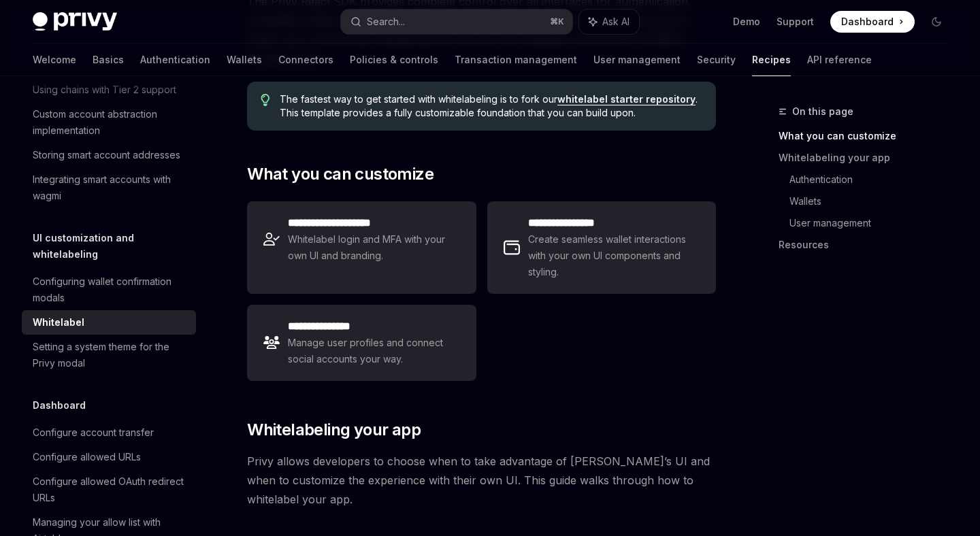  What do you see at coordinates (872, 22) in the screenshot?
I see `a: Dashboard` at bounding box center [872, 22].